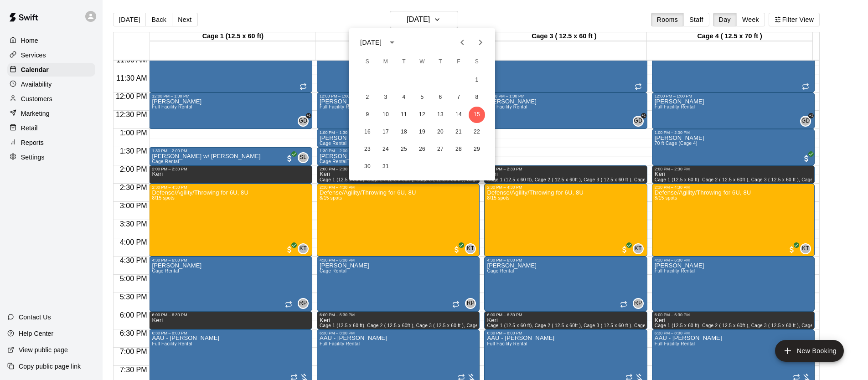  Describe the element at coordinates (367, 149) in the screenshot. I see `button: 23` at that location.